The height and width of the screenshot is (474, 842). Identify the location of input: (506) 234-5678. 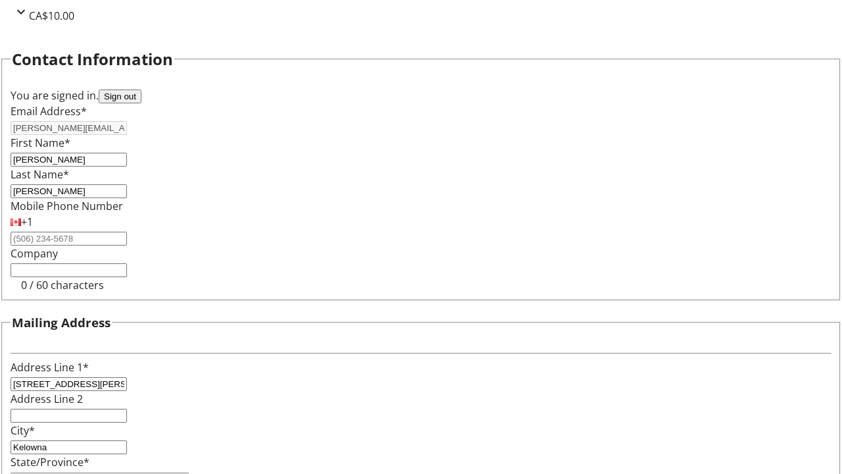
(68, 238).